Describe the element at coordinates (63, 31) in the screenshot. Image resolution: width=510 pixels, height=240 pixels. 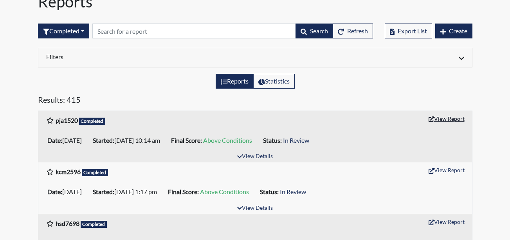
I see `button: Completed` at that location.